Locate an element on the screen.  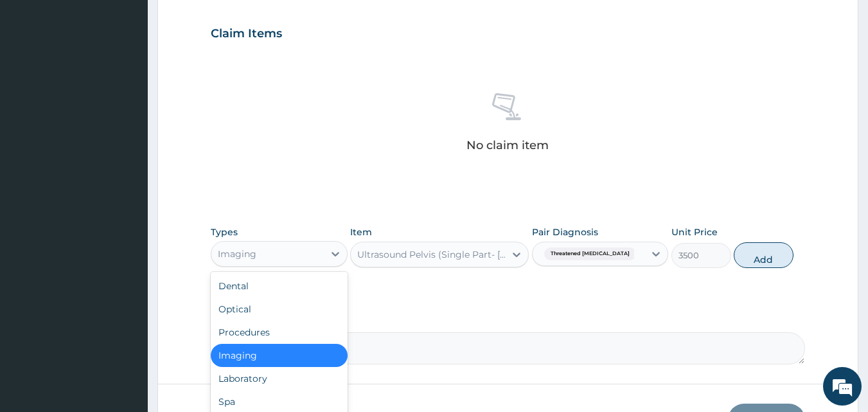
label: Item is located at coordinates (361, 232).